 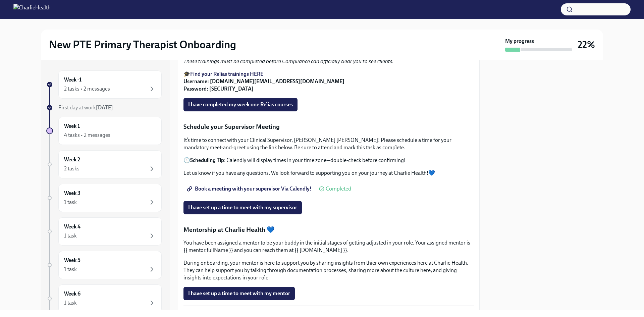 What do you see at coordinates (73, 80) in the screenshot?
I see `h6: Week -1` at bounding box center [73, 80].